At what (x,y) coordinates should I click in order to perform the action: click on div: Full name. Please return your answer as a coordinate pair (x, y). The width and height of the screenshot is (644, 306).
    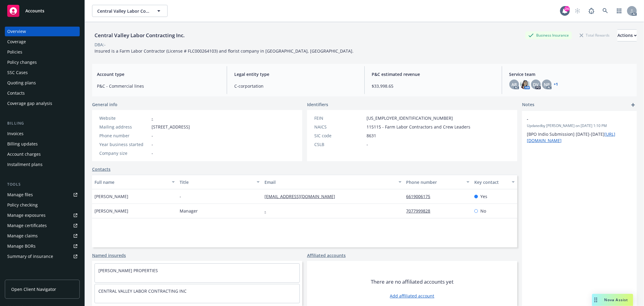
    Looking at the image, I should click on (132, 182).